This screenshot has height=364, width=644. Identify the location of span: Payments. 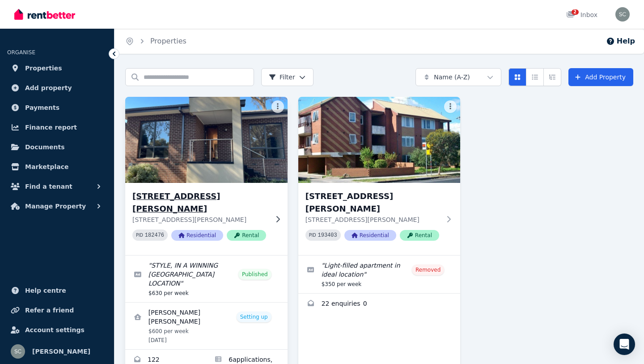
(42, 108).